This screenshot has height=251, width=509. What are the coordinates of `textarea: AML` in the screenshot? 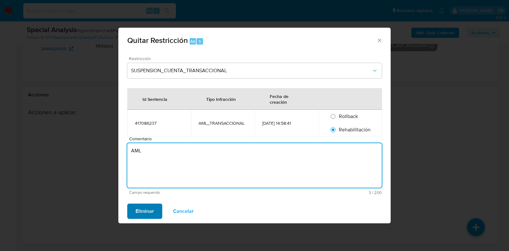 It's located at (254, 165).